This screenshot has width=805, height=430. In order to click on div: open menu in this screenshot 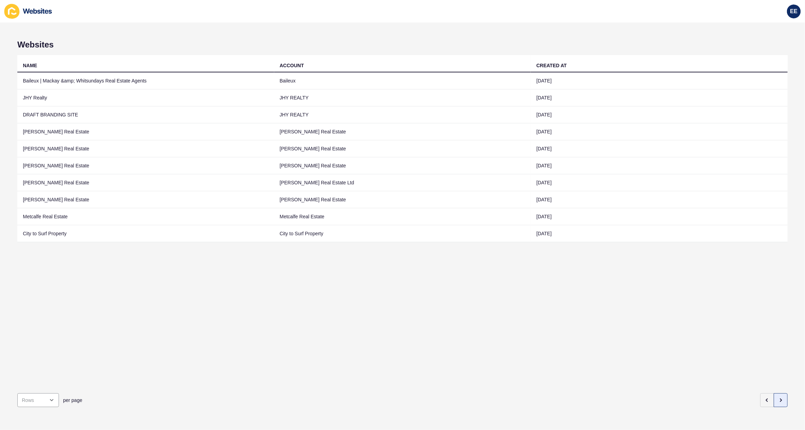, I will do `click(38, 400)`.